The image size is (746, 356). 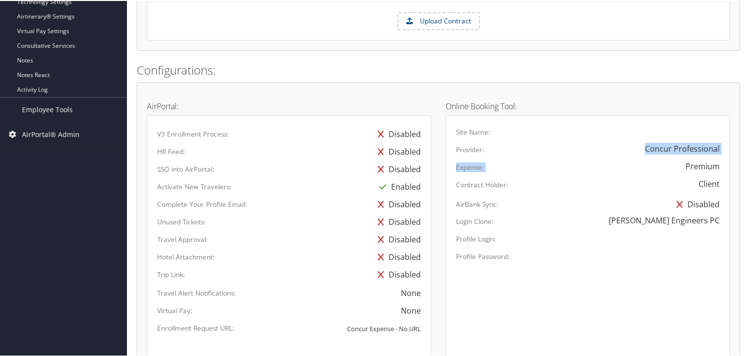 What do you see at coordinates (397, 186) in the screenshot?
I see `div: Enabled` at bounding box center [397, 186].